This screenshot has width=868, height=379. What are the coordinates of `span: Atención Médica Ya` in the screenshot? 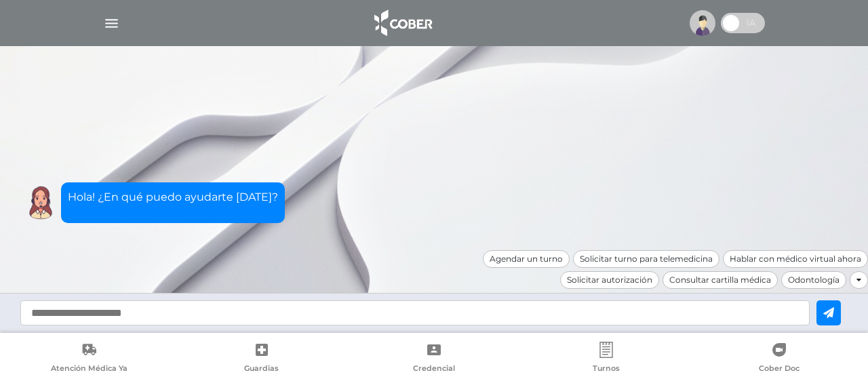 It's located at (89, 370).